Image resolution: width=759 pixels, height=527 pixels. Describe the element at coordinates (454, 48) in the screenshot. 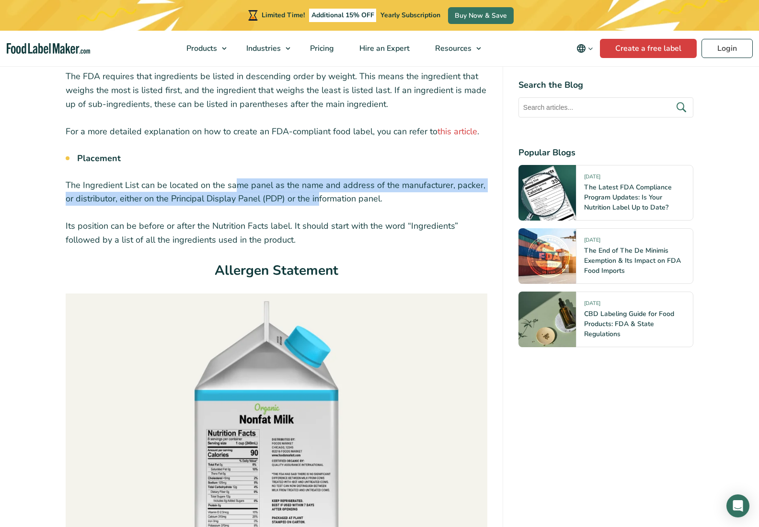

I see `a: Resources` at that location.